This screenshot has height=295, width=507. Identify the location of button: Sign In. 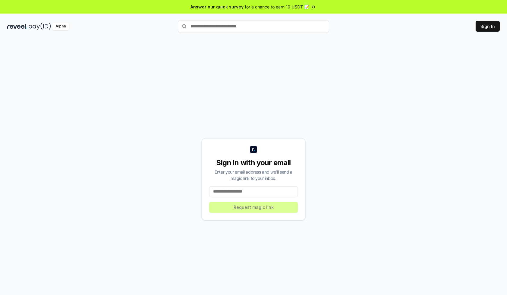
(488, 26).